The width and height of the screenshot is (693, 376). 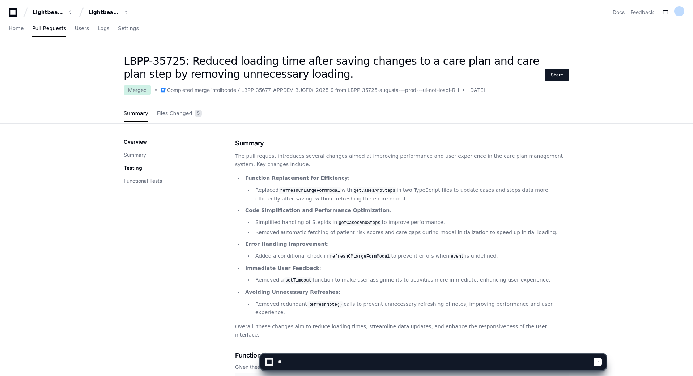 What do you see at coordinates (402, 331) in the screenshot?
I see `p: Overall, these changes aim to reduce loading times, streamline data updates, and enhance the resp...` at bounding box center [402, 331].